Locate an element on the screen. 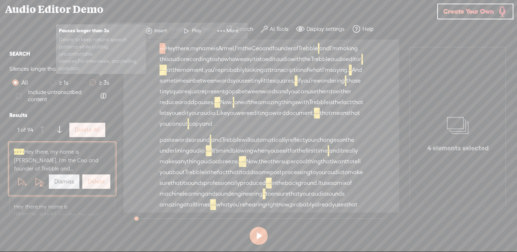 The image size is (517, 252). span: mind is located at coordinates (225, 151).